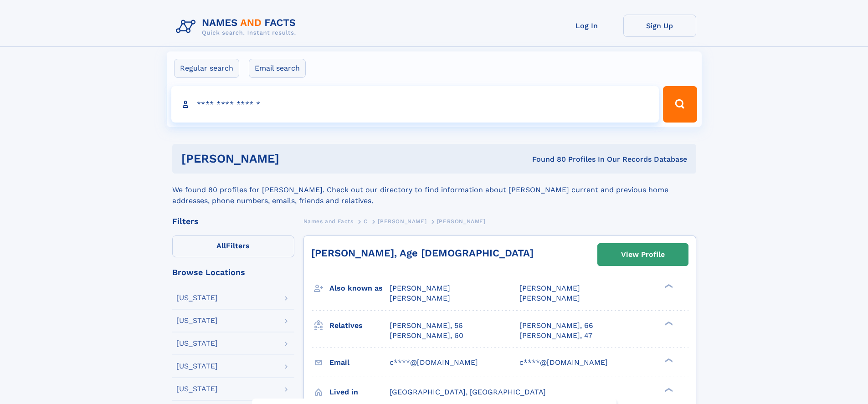  Describe the element at coordinates (365, 221) in the screenshot. I see `a: C` at that location.